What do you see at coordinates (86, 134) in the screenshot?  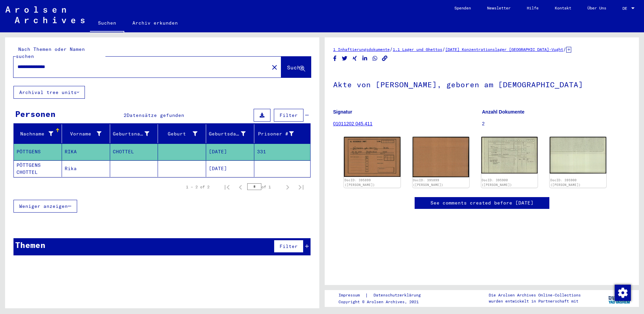 I see `mat-header-cell: Vorname` at bounding box center [86, 134].